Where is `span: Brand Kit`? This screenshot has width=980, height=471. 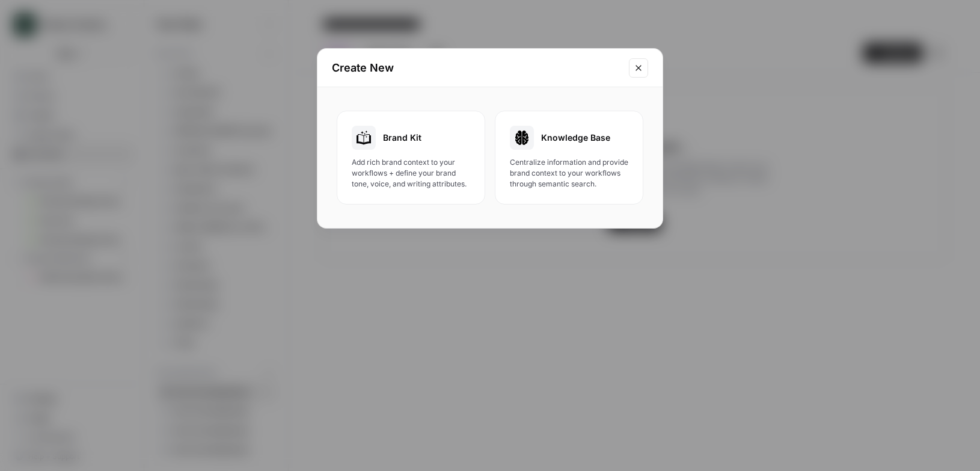 span: Brand Kit is located at coordinates (402, 138).